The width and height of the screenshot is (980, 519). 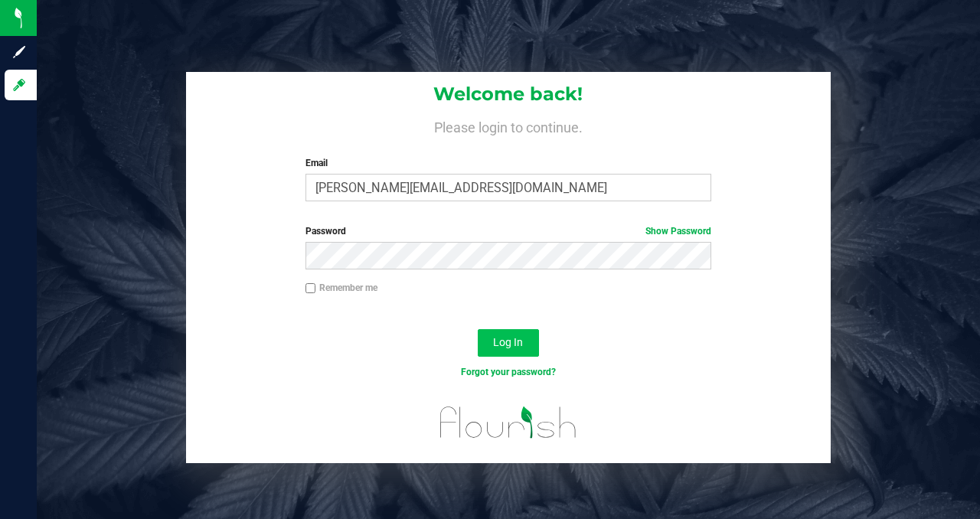 What do you see at coordinates (508, 94) in the screenshot?
I see `h1: Welcome back!` at bounding box center [508, 94].